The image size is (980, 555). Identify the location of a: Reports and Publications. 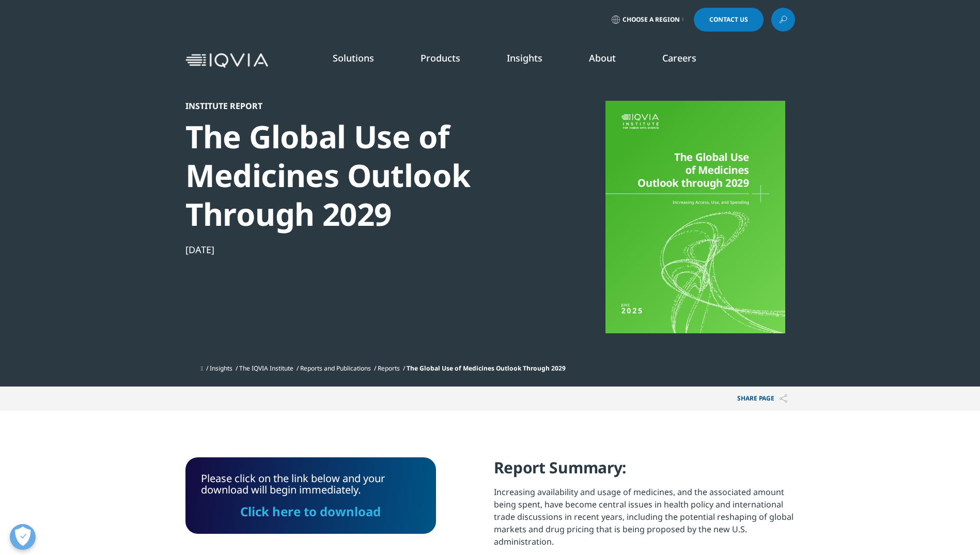
(335, 368).